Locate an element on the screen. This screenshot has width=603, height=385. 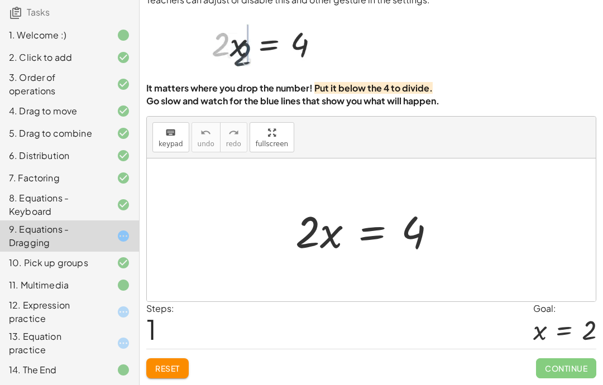
button: keyboardkeypad is located at coordinates (171, 137).